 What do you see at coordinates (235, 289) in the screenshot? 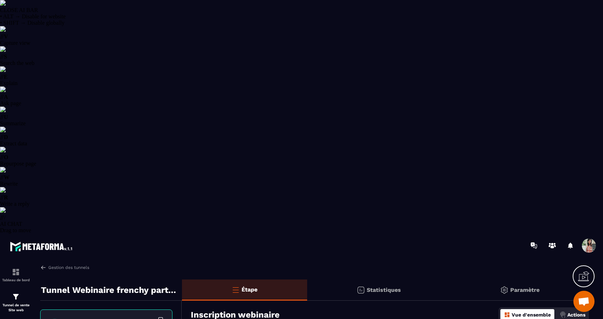
I see `img: bars-o.4a397970.svg` at bounding box center [235, 289].